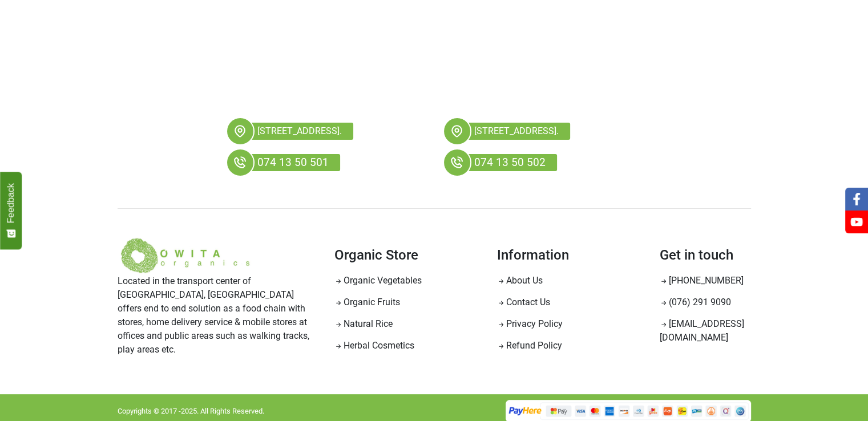 The height and width of the screenshot is (421, 868). What do you see at coordinates (529, 324) in the screenshot?
I see `a: Privacy Policy` at bounding box center [529, 324].